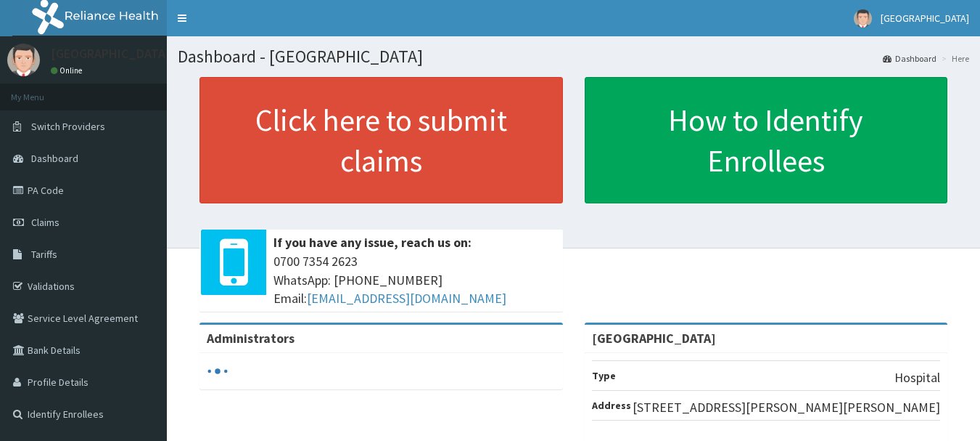 This screenshot has height=441, width=980. I want to click on a: Dashboard, so click(909, 58).